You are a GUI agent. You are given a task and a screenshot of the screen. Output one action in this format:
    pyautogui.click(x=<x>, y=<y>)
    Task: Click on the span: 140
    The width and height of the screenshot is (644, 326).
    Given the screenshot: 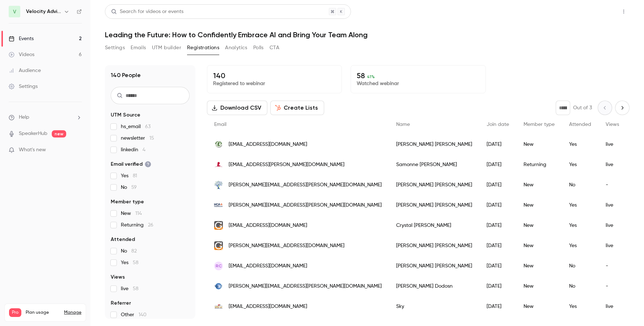 What is the action you would take?
    pyautogui.click(x=142, y=315)
    